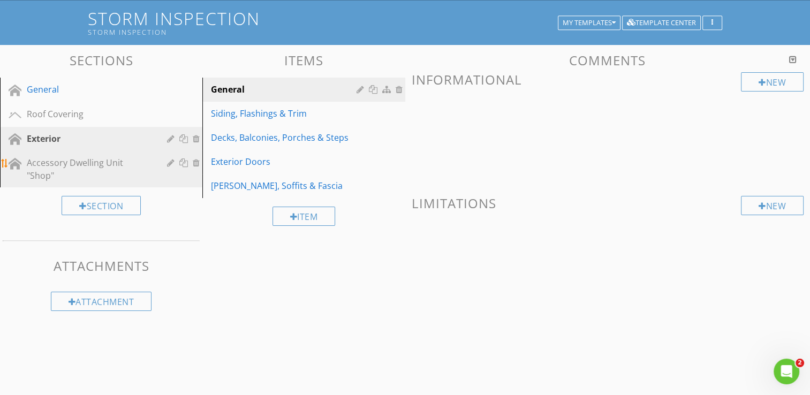 This screenshot has height=395, width=810. I want to click on div: Accessory Dwelling Unit "Shop", so click(89, 169).